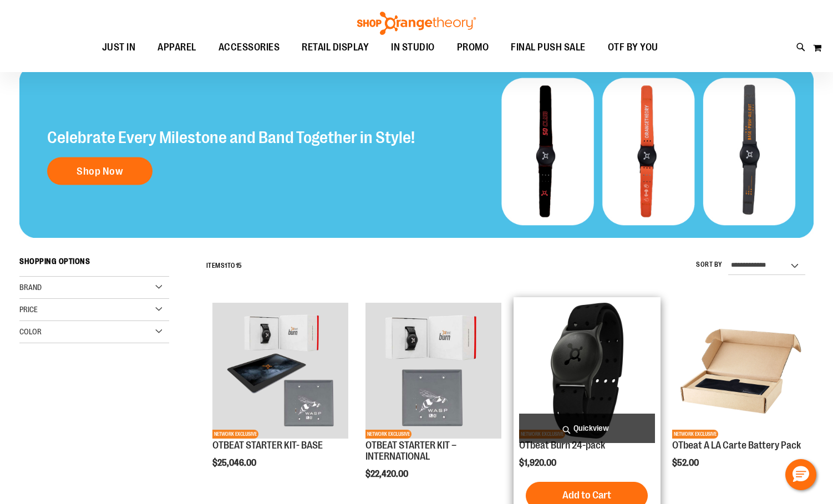  What do you see at coordinates (411, 451) in the screenshot?
I see `a: OTBEAT STARTER KIT – INTERNATIONAL` at bounding box center [411, 451].